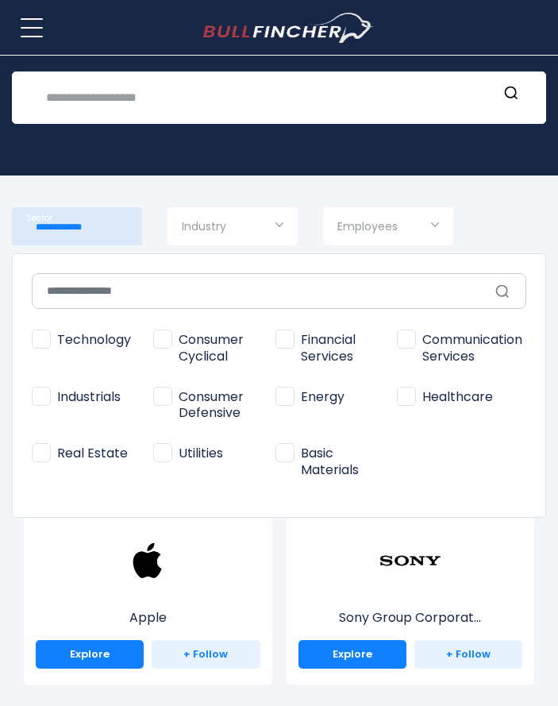 The height and width of the screenshot is (706, 558). What do you see at coordinates (328, 462) in the screenshot?
I see `span: Basic Materials` at bounding box center [328, 462].